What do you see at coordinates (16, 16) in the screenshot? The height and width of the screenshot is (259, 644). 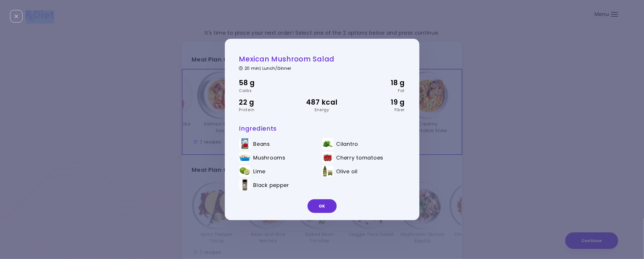 I see `div: Close` at bounding box center [16, 16].